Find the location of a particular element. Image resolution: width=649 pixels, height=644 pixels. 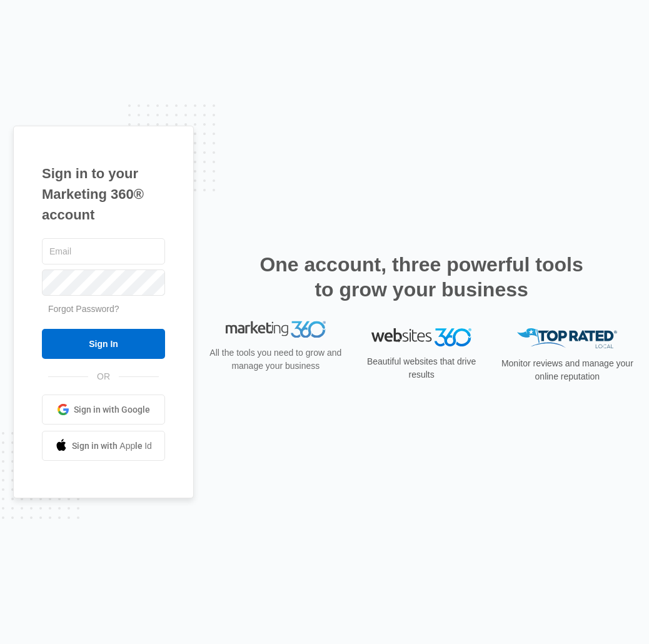

a: Sign in with Google is located at coordinates (103, 410).